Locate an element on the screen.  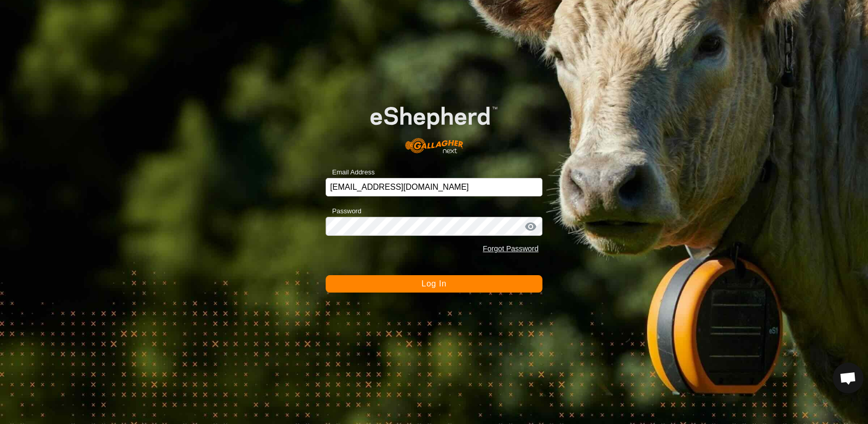
div: Open chat is located at coordinates (848, 378).